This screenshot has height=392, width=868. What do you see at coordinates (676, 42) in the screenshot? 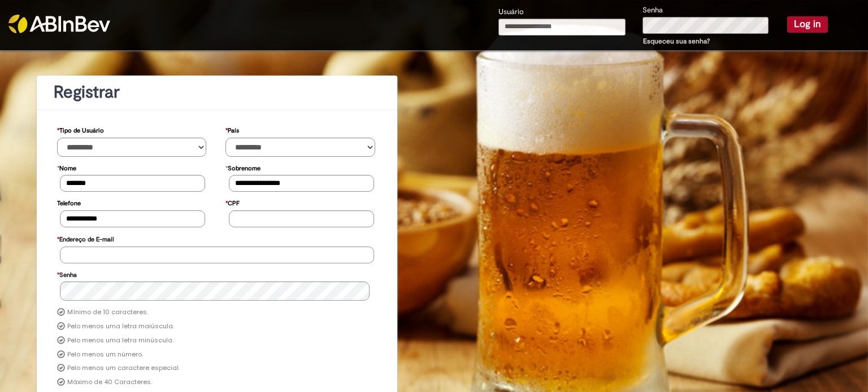
I see `a: Esqueceu sua senha?` at bounding box center [676, 42].